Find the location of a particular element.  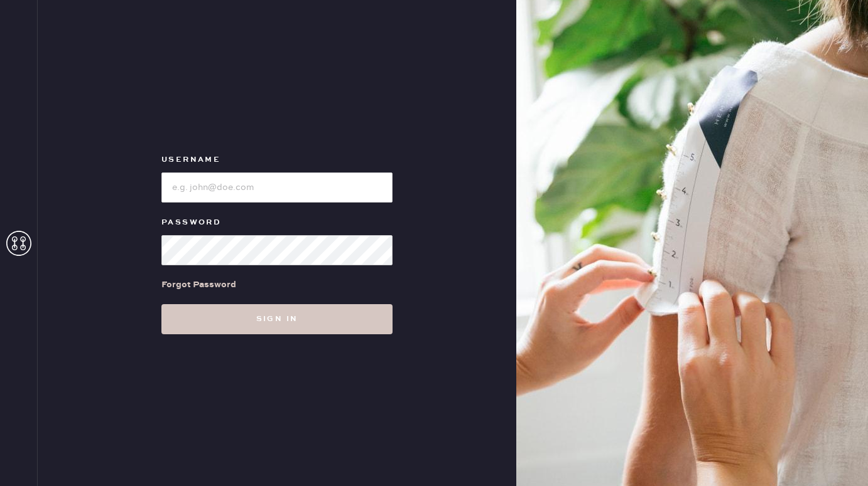

input: e.g. john@doe.com is located at coordinates (277, 188).